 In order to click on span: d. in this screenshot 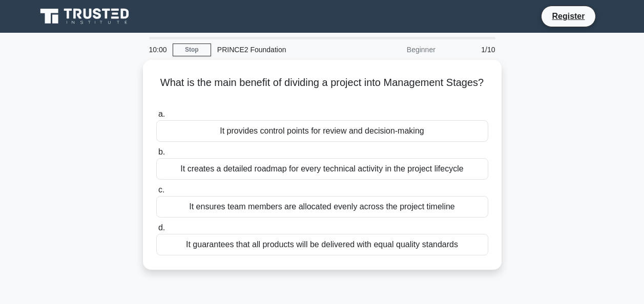, I will do `click(161, 227)`.